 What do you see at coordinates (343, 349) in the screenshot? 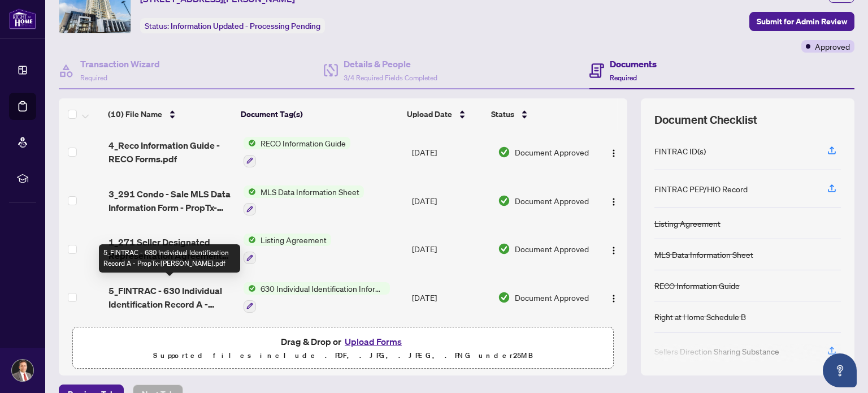
I see `span: Drag & Drop orUpload FormsSupported files include .PDF, .JPG, .JPEG, .PNG under25MB` at bounding box center [343, 349].